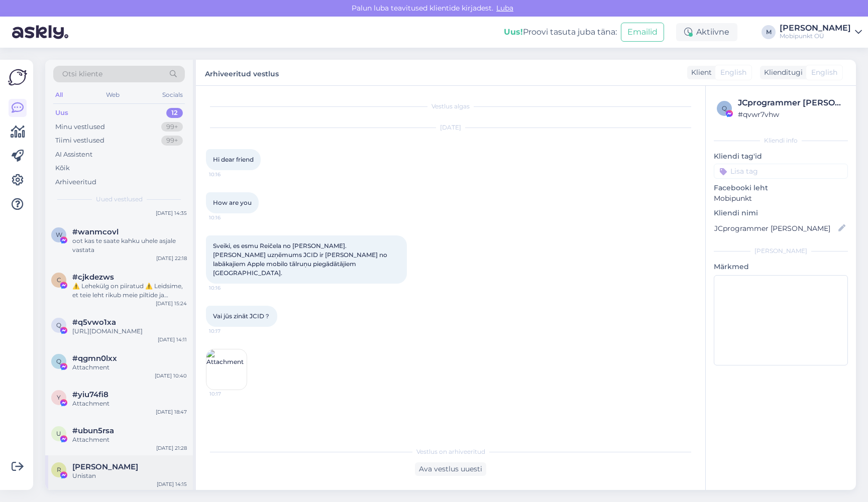  Describe the element at coordinates (781, 141) in the screenshot. I see `div: Kliendi info` at that location.